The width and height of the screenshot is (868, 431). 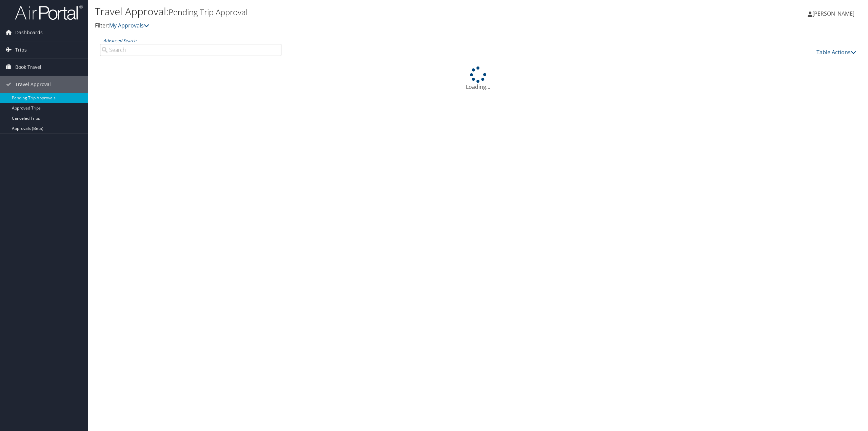 I want to click on a: Advanced Search, so click(x=119, y=40).